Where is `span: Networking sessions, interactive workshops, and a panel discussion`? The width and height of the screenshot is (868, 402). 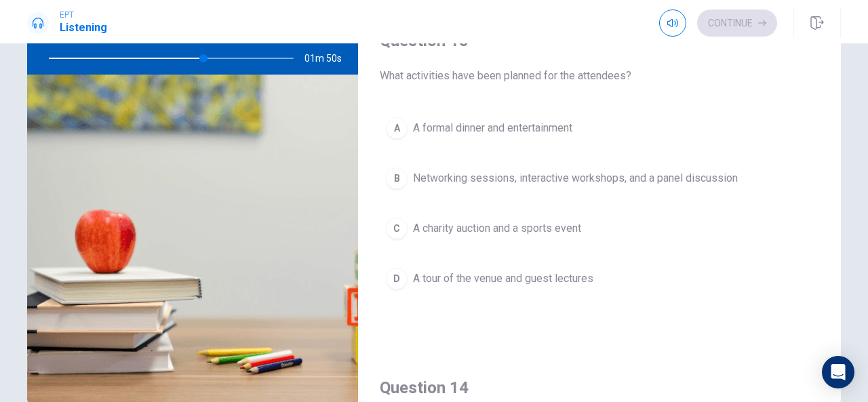 span: Networking sessions, interactive workshops, and a panel discussion is located at coordinates (574, 178).